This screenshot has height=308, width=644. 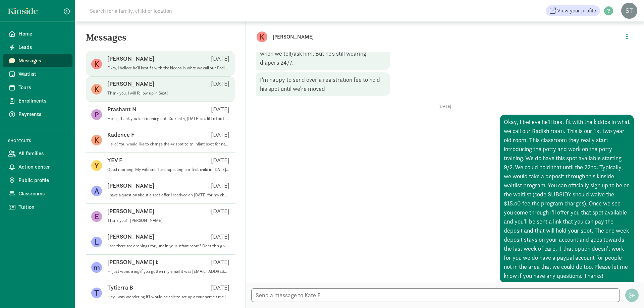 I want to click on figure: A, so click(x=97, y=191).